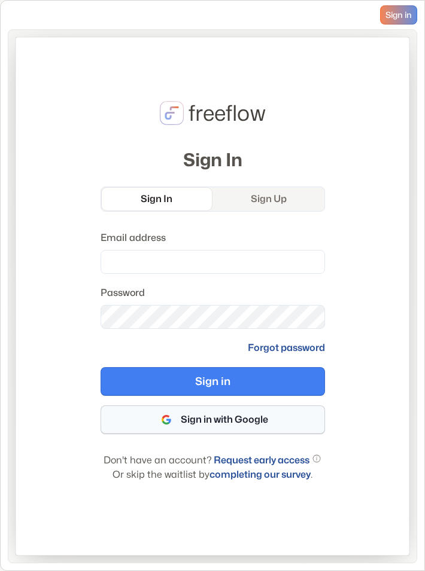 Image resolution: width=425 pixels, height=571 pixels. What do you see at coordinates (227, 113) in the screenshot?
I see `p: freeflow` at bounding box center [227, 113].